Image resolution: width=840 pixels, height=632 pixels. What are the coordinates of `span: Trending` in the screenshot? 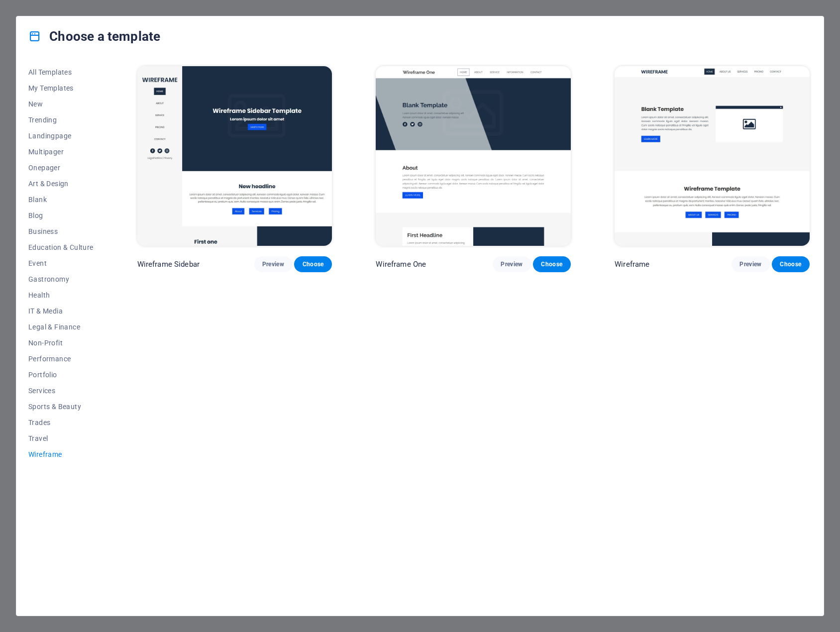 It's located at (61, 120).